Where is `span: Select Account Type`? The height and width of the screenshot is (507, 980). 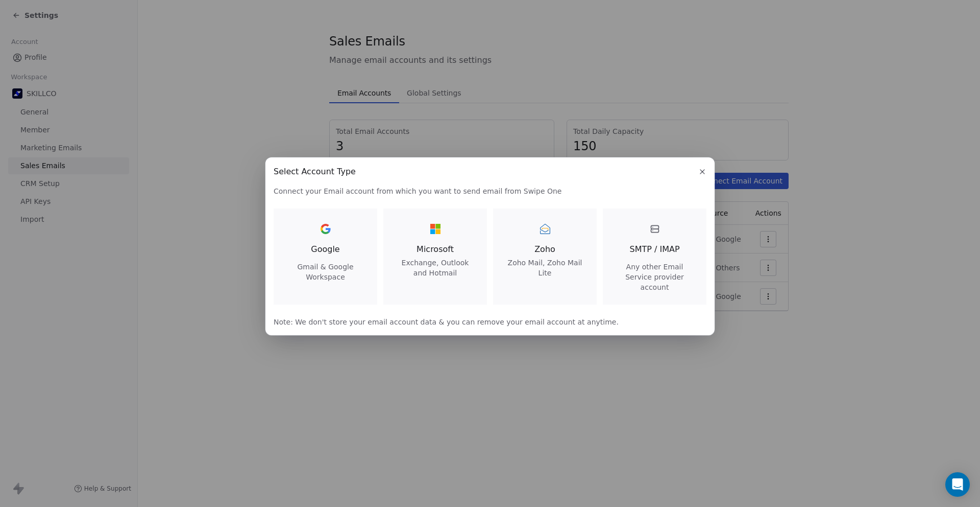 span: Select Account Type is located at coordinates (315, 172).